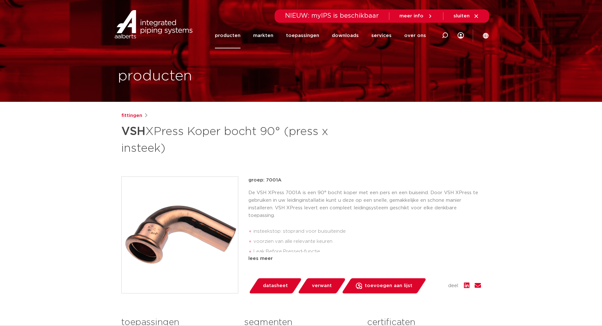 The height and width of the screenshot is (326, 602). Describe the element at coordinates (228, 35) in the screenshot. I see `a: producten` at that location.